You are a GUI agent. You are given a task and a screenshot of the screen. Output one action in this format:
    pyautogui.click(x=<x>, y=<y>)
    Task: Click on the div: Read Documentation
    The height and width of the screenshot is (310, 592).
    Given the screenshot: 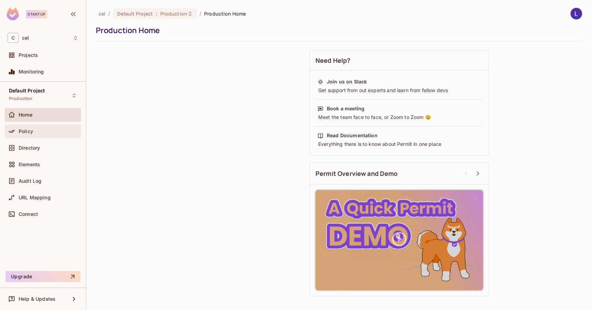 What is the action you would take?
    pyautogui.click(x=352, y=136)
    